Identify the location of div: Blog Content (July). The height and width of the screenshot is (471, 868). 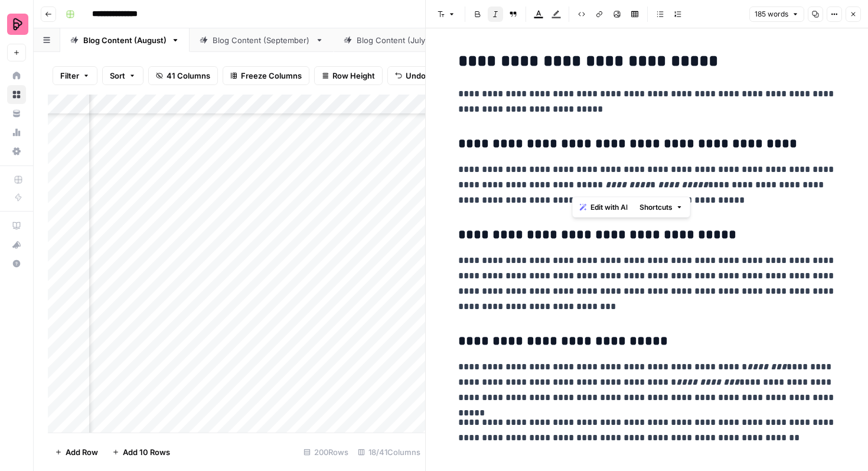
(392, 40).